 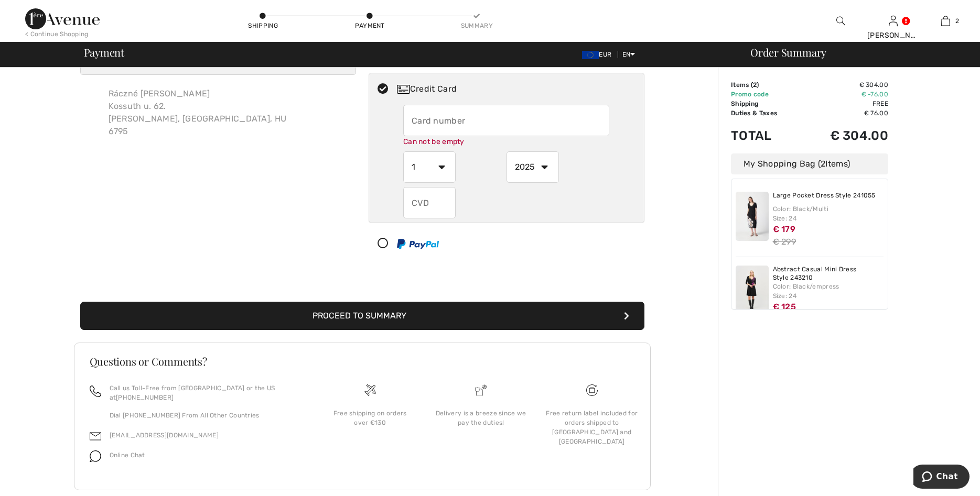 I want to click on td: € -76.00, so click(x=844, y=94).